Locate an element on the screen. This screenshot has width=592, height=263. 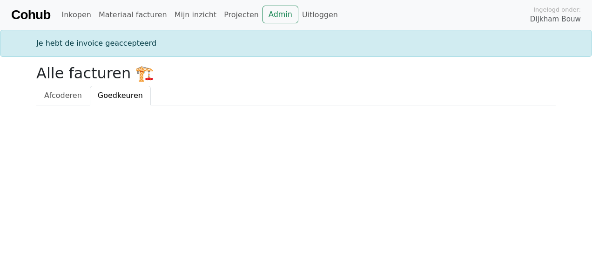
span: Afcoderen is located at coordinates (63, 95).